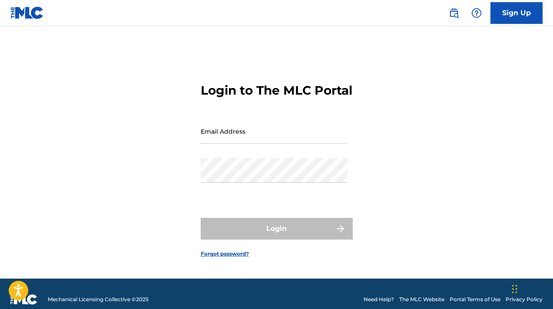 The image size is (553, 309). Describe the element at coordinates (24, 299) in the screenshot. I see `img: logo` at that location.